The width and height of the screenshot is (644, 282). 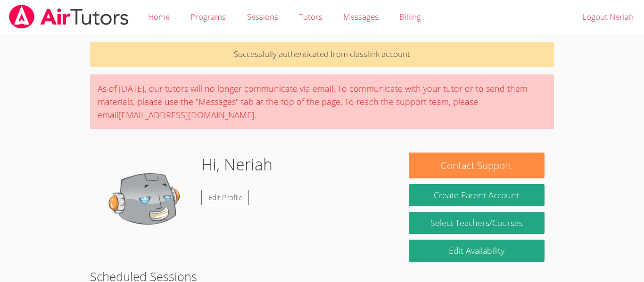 I want to click on a: Edit Availability, so click(x=476, y=251).